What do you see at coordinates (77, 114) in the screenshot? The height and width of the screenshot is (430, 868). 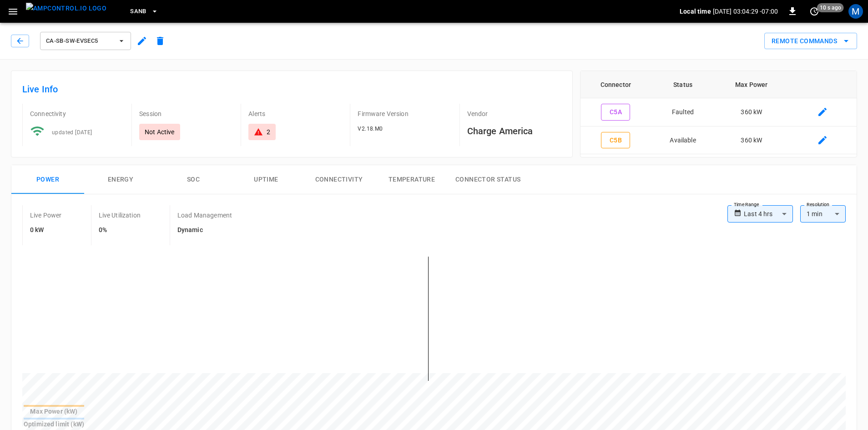 I see `p: Connectivity` at bounding box center [77, 114].